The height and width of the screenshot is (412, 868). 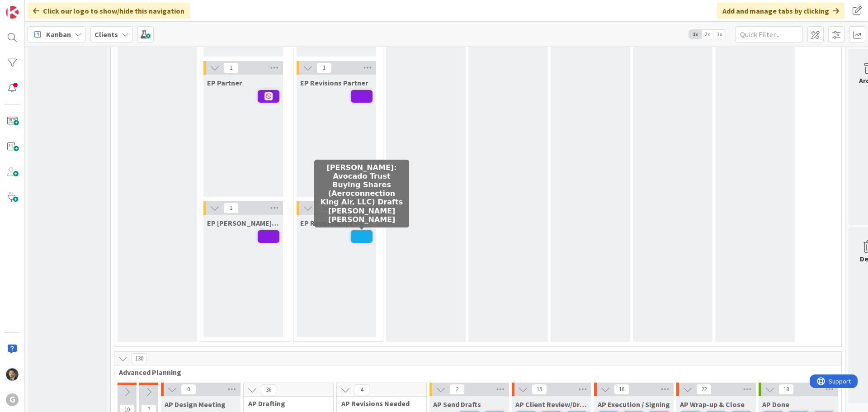 I want to click on span: 3x, so click(x=719, y=34).